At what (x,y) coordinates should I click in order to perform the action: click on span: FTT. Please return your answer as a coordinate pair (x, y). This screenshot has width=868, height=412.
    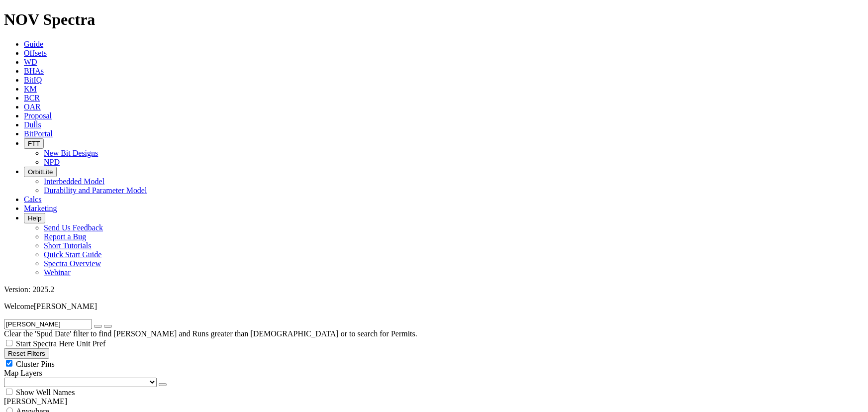
    Looking at the image, I should click on (34, 143).